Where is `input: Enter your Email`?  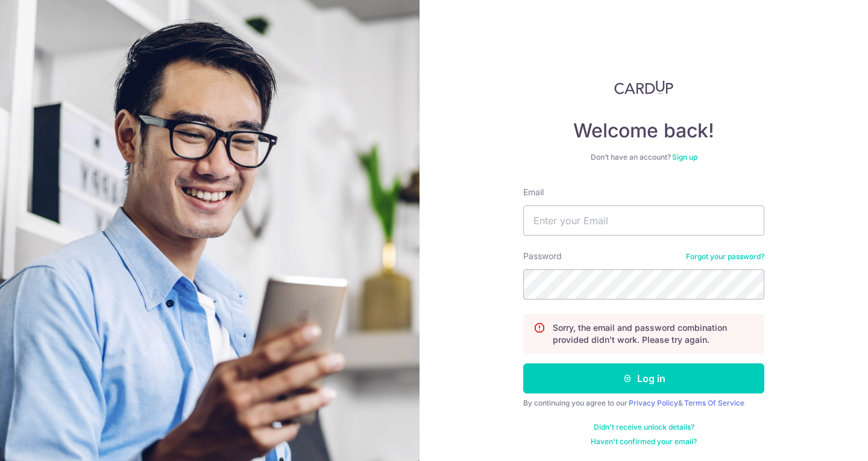 input: Enter your Email is located at coordinates (644, 221).